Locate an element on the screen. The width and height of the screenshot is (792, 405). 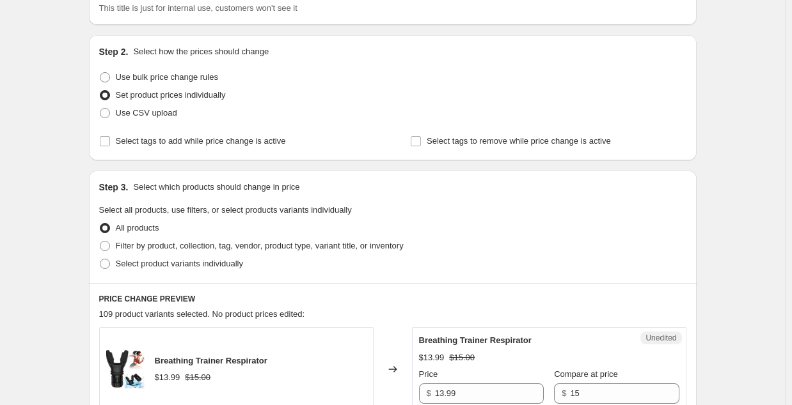
span: Filter by product, collection, tag, vendor, product type, variant title, or inventory is located at coordinates (260, 246).